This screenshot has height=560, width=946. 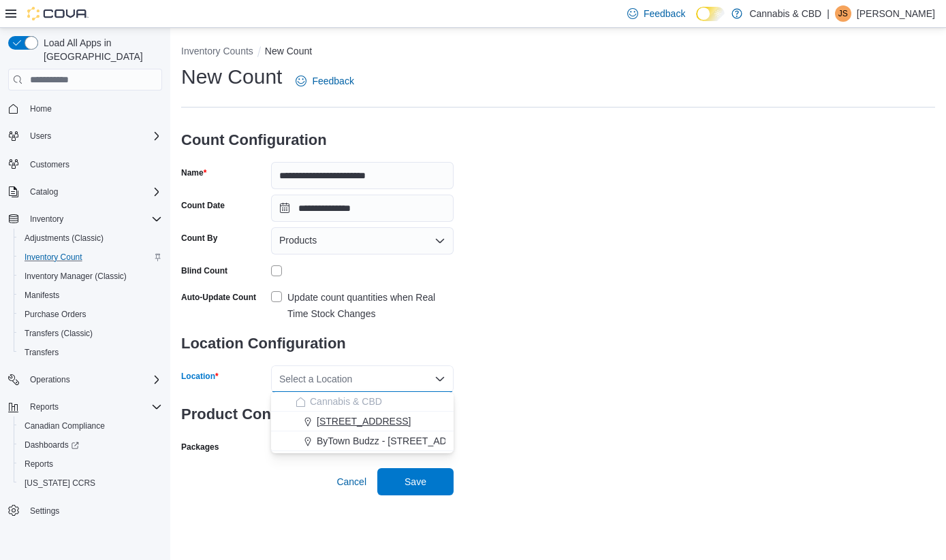 I want to click on button: Inventory Counts, so click(x=217, y=51).